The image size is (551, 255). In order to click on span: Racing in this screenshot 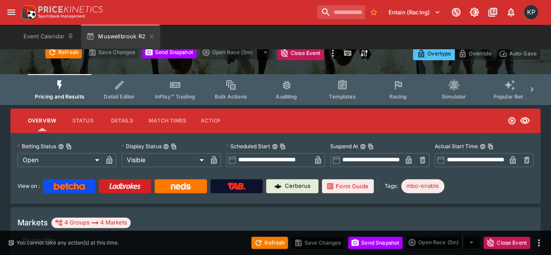, I will do `click(398, 96)`.